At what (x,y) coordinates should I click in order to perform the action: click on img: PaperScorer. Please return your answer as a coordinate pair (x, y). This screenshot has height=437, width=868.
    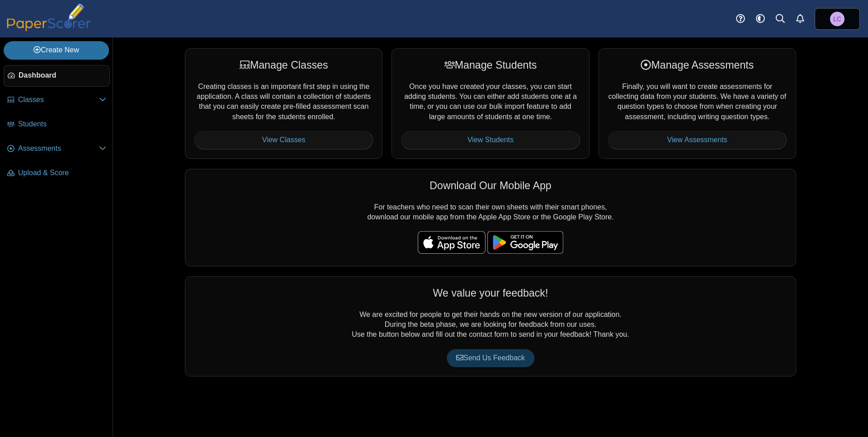
    Looking at the image, I should click on (49, 17).